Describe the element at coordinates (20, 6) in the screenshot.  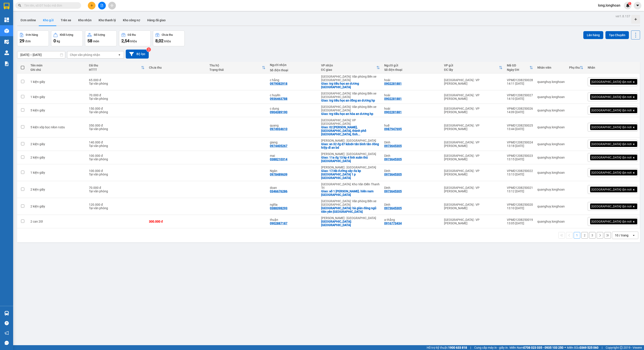
I see `span: search` at that location.